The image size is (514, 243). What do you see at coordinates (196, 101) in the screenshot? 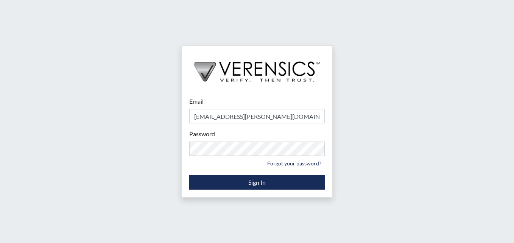
I see `label: Email` at bounding box center [196, 101].